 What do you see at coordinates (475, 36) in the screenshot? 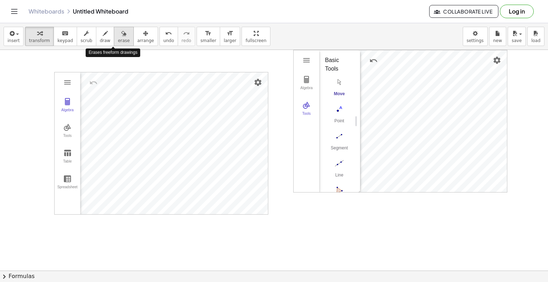
I see `button: settings` at bounding box center [475, 36].